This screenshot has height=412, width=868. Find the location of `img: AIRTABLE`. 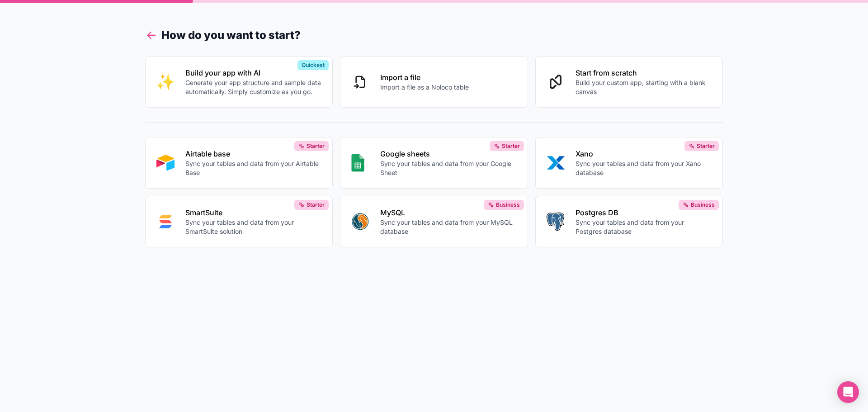

img: AIRTABLE is located at coordinates (166, 163).